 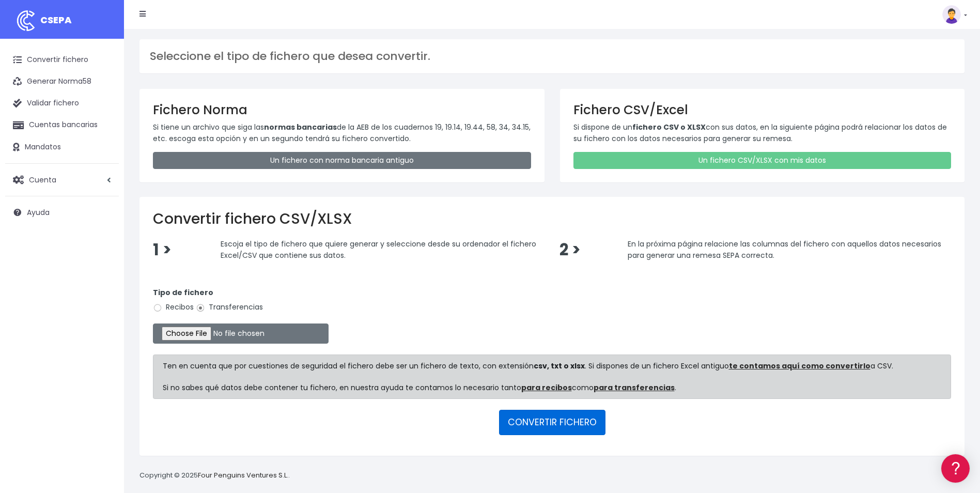 What do you see at coordinates (552, 56) in the screenshot?
I see `h3: Seleccione el tipo de fichero que desea convertir.` at bounding box center [552, 56].